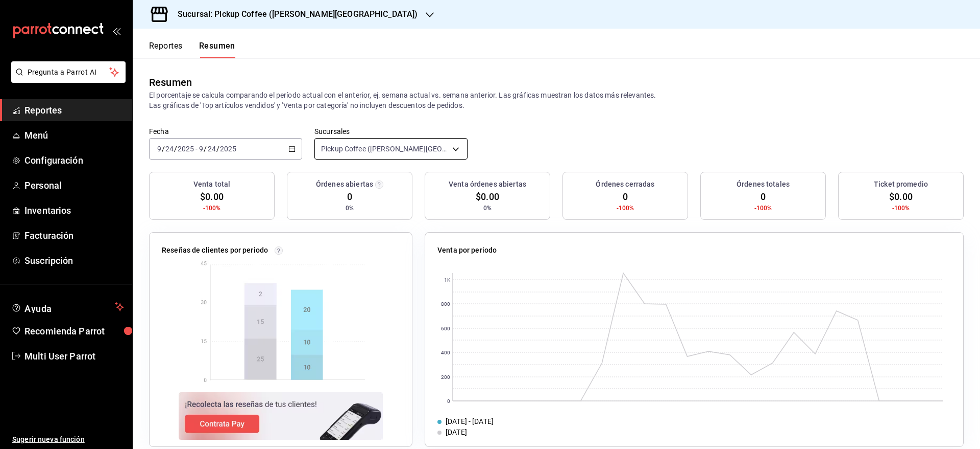 Image resolution: width=980 pixels, height=449 pixels. What do you see at coordinates (74, 235) in the screenshot?
I see `span: Facturación` at bounding box center [74, 235].